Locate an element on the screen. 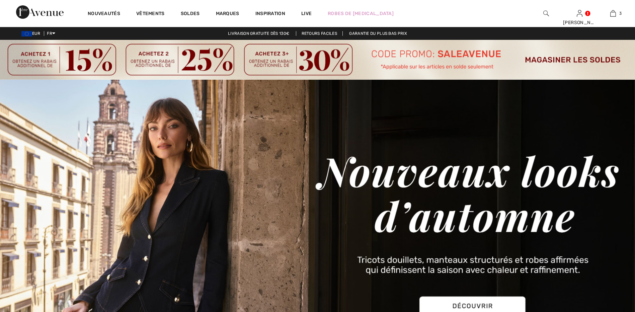 This screenshot has width=635, height=312. a: Retours faciles is located at coordinates (319, 33).